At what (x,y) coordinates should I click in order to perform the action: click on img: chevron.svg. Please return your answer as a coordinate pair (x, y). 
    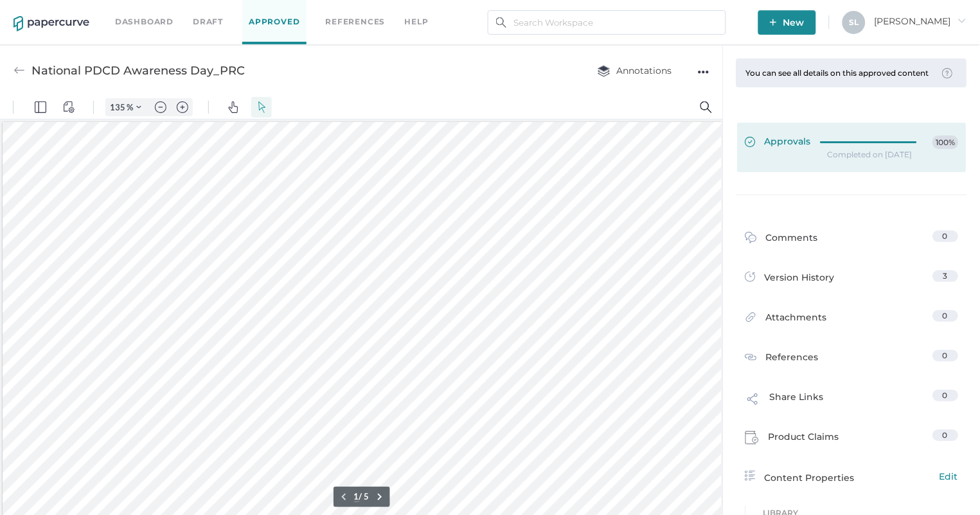
    Looking at the image, I should click on (139, 12).